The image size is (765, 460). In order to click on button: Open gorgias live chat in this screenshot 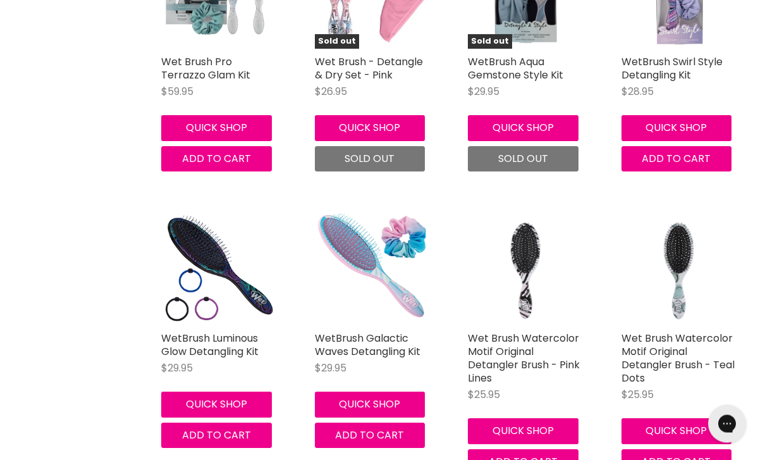, I will do `click(25, 23)`.